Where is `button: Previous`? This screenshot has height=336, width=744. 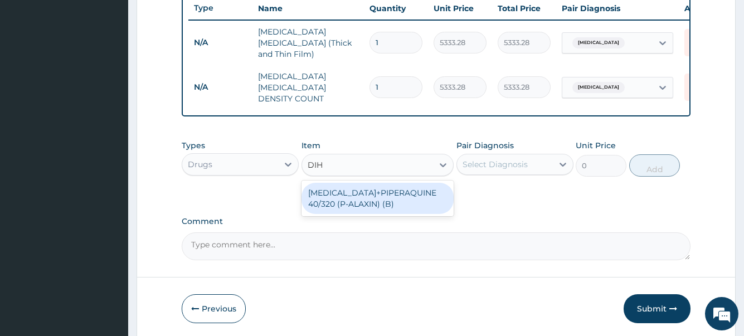
button: Previous is located at coordinates (213, 309).